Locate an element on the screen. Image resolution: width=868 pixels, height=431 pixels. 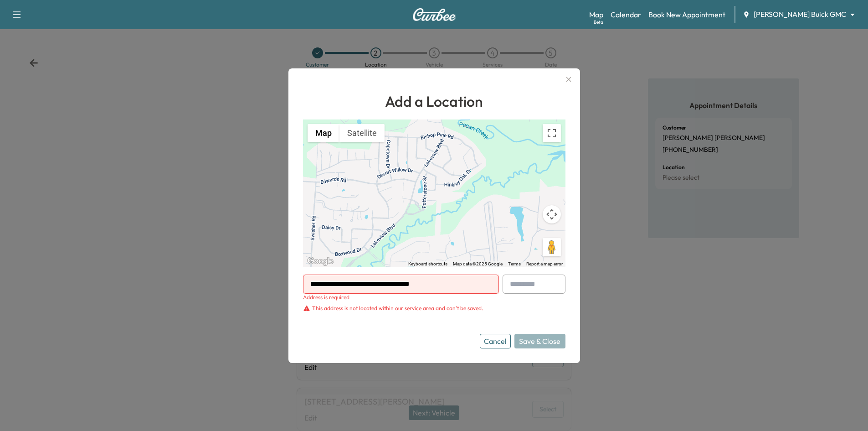
button: Show street map is located at coordinates (324, 133).